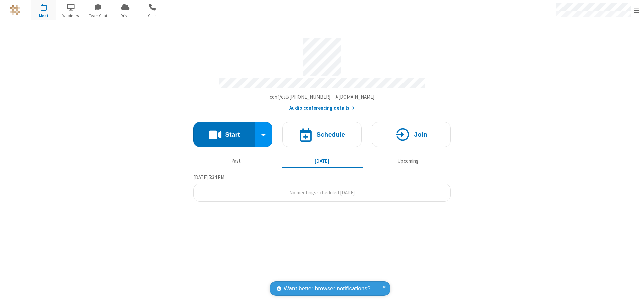 The width and height of the screenshot is (644, 307). I want to click on h4: Schedule, so click(330, 134).